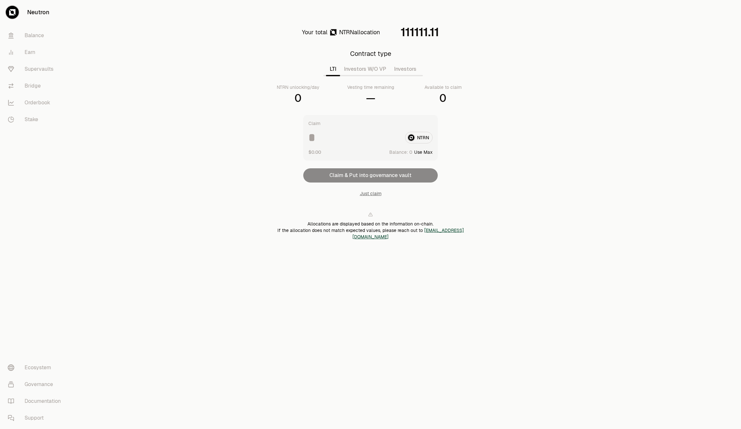 Image resolution: width=741 pixels, height=429 pixels. Describe the element at coordinates (314, 123) in the screenshot. I see `div: Claim` at that location.